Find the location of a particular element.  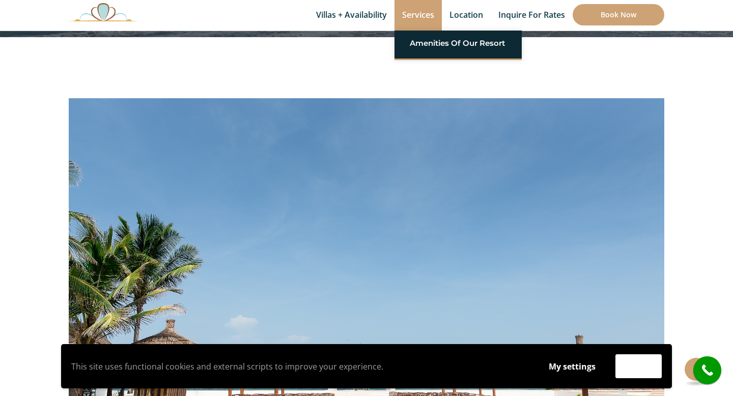

img: Awesome Logo is located at coordinates (103, 12).